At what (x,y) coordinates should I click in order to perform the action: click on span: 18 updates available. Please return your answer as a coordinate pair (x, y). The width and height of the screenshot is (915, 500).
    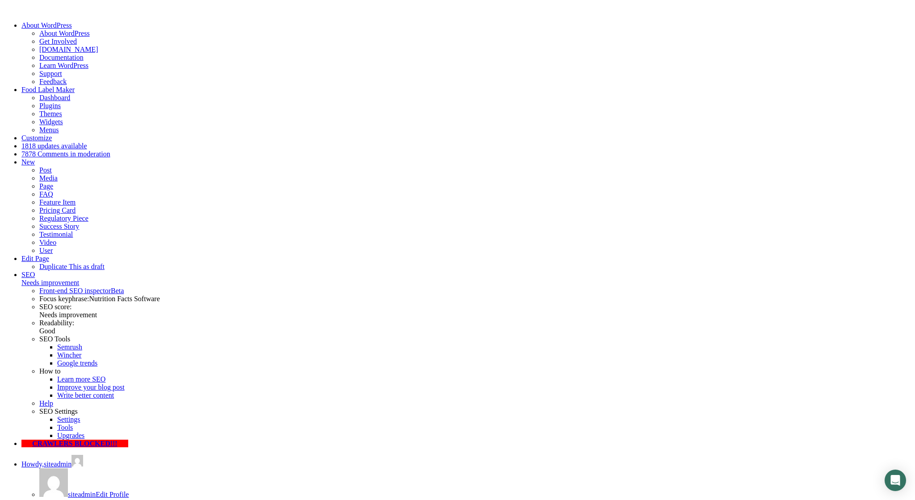
    Looking at the image, I should click on (58, 146).